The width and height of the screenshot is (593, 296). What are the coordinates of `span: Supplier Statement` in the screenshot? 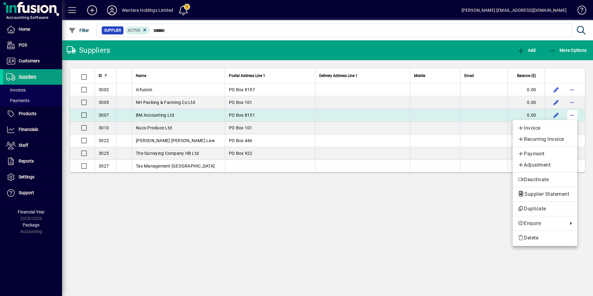 It's located at (545, 194).